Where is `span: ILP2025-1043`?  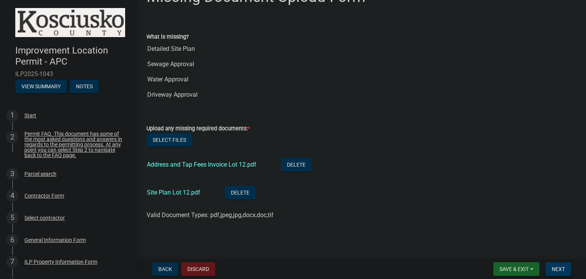 span: ILP2025-1043 is located at coordinates (69, 74).